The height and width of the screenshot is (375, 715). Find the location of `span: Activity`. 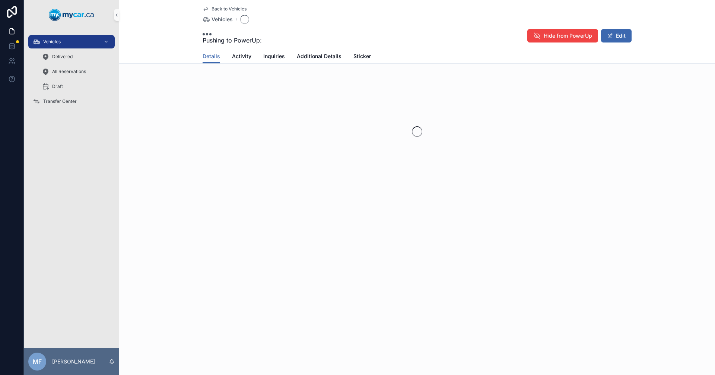

span: Activity is located at coordinates (242, 56).